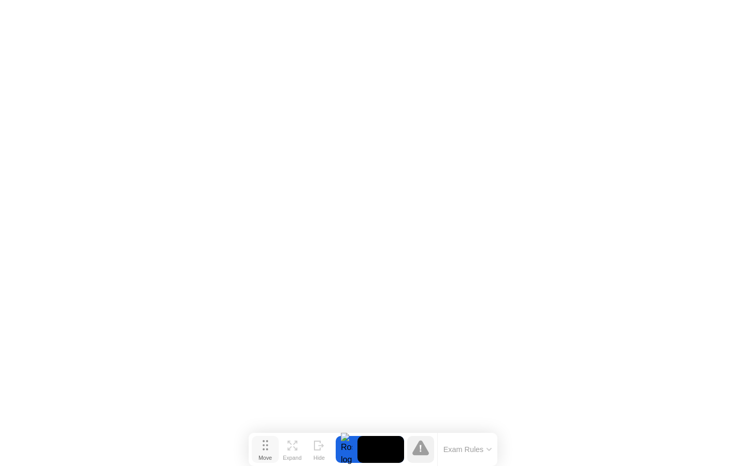  I want to click on div: Move, so click(265, 458).